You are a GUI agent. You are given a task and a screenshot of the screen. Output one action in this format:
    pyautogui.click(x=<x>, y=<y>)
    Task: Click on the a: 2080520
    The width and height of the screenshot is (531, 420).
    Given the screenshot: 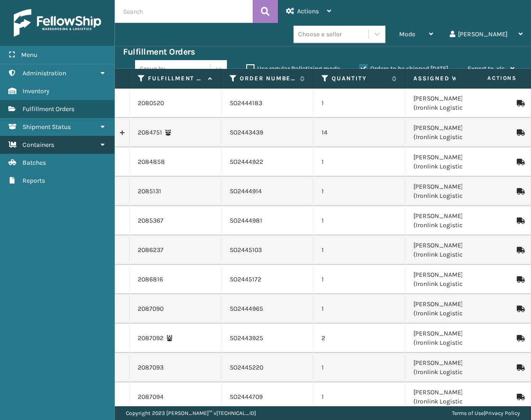 What is the action you would take?
    pyautogui.click(x=151, y=103)
    